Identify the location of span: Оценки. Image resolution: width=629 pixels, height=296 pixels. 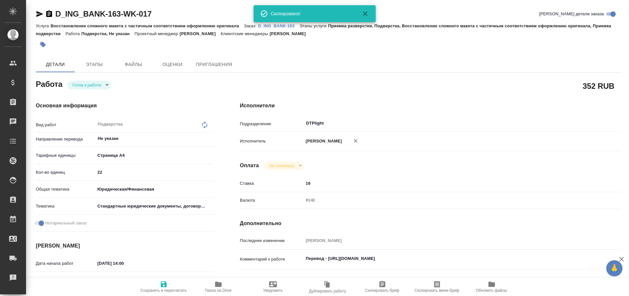
(172, 64).